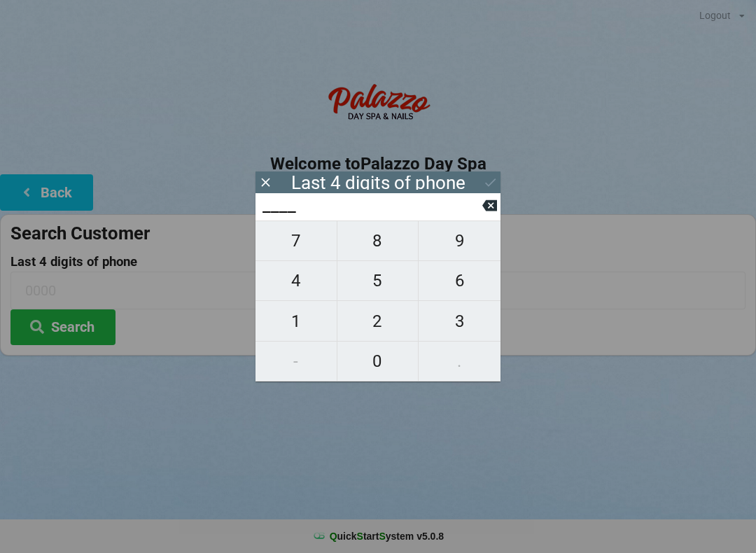  What do you see at coordinates (296, 321) in the screenshot?
I see `button: 1` at bounding box center [296, 321].